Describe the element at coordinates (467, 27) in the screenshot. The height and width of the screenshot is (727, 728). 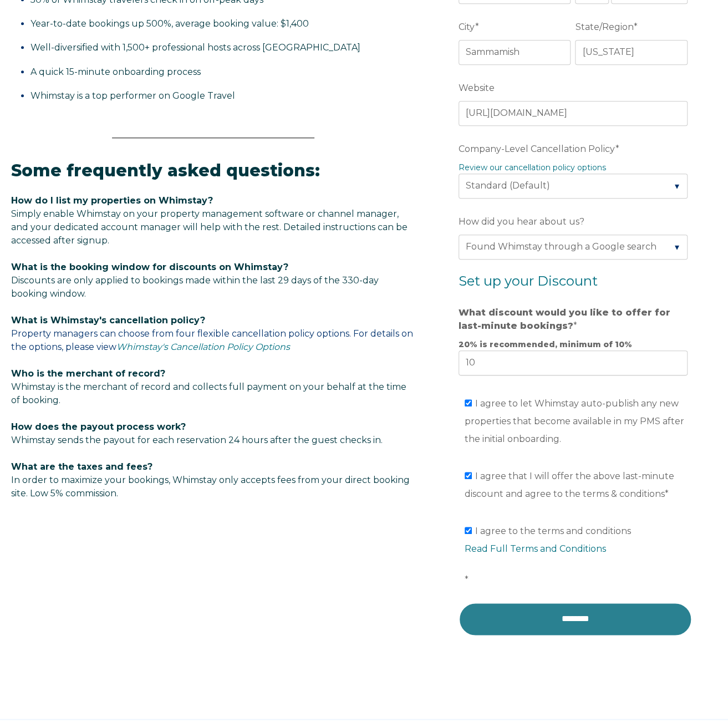
I see `span: City` at that location.